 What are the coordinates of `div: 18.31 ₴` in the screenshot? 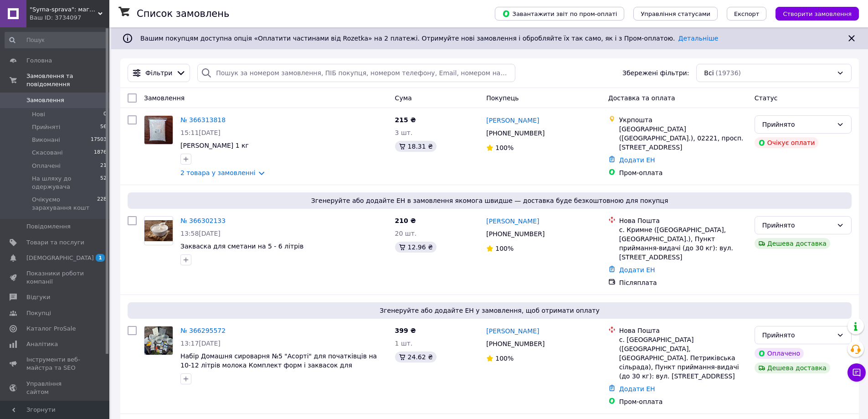 It's located at (415, 146).